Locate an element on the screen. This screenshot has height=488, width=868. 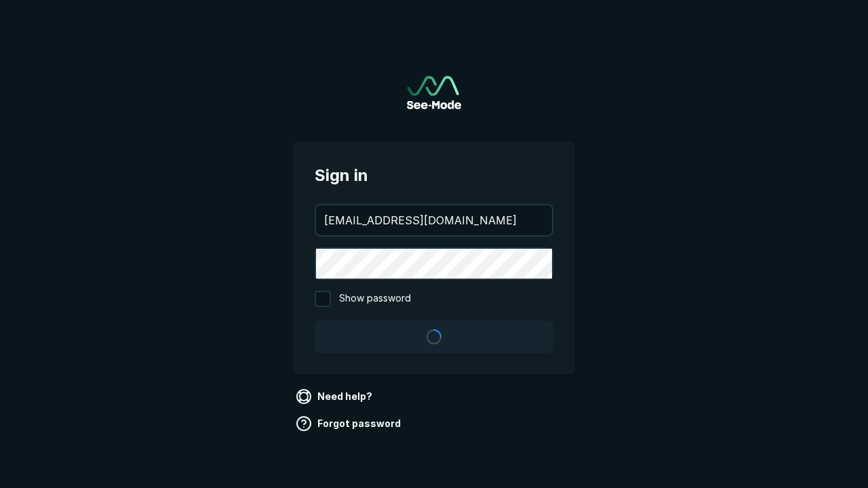
a: Need help? is located at coordinates (335, 397).